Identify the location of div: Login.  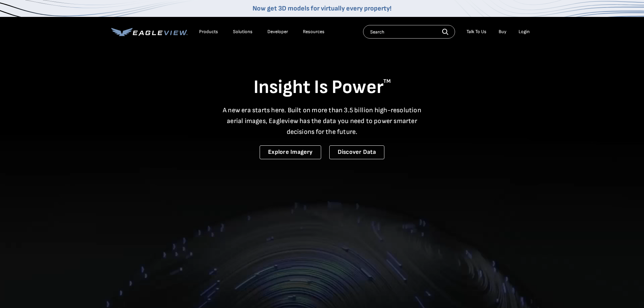
(524, 32).